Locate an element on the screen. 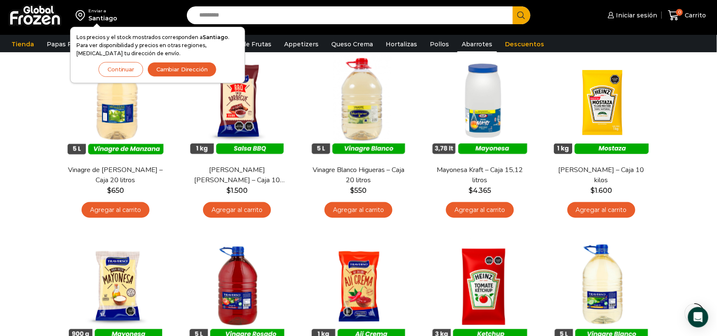 This screenshot has width=717, height=336. img: address-field-icon.svg is located at coordinates (82, 15).